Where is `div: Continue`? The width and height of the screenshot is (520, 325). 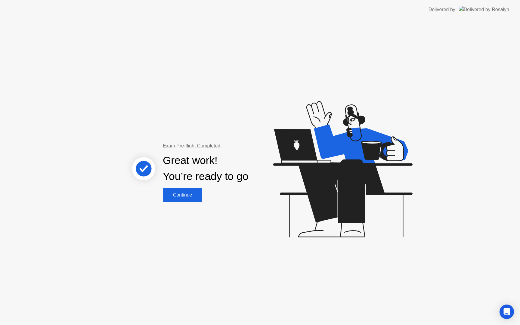
div: Continue is located at coordinates (182, 195).